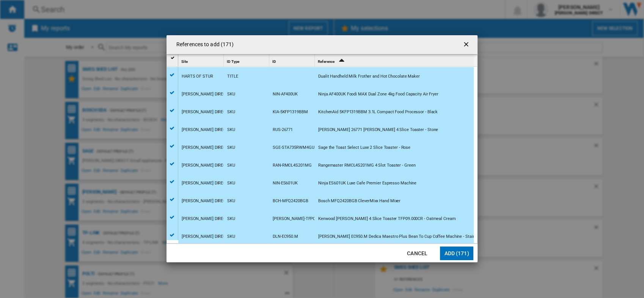  I want to click on div: HARTS OF STUR, so click(197, 77).